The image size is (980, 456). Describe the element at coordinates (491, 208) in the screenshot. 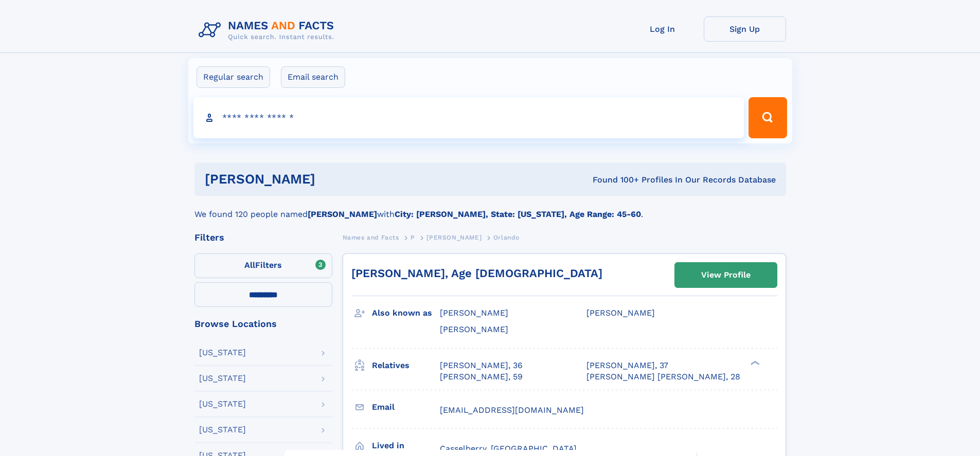

I see `div: We found 120 people named with .` at that location.